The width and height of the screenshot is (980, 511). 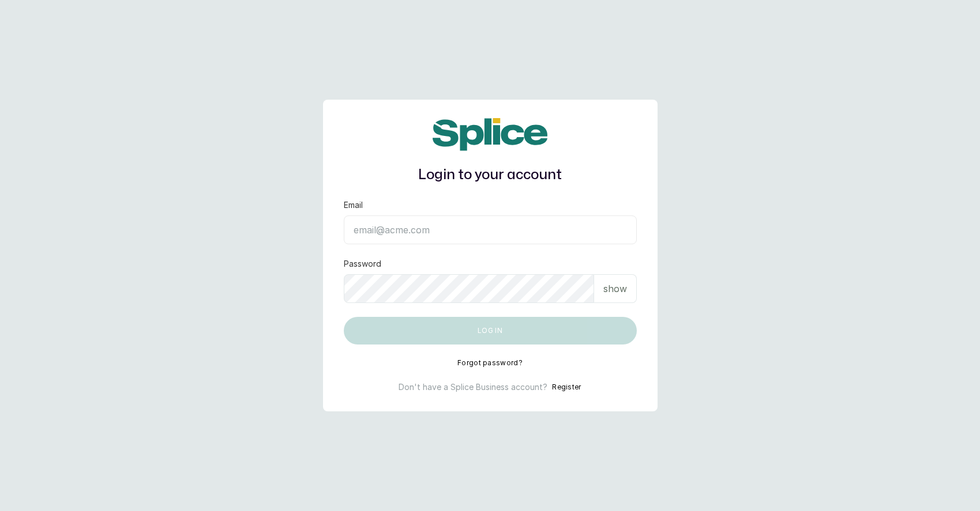 I want to click on p: Don't have a Splice Business account?, so click(x=473, y=387).